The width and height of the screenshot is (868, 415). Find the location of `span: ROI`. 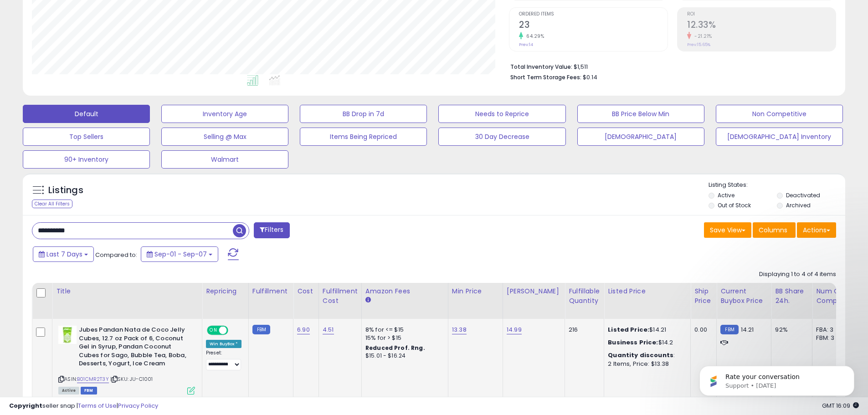

span: ROI is located at coordinates (761, 14).